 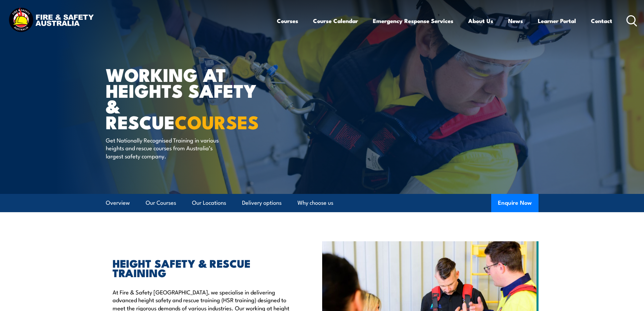 I want to click on p: Get Nationally Recognised Training in various heights and rescue courses from Australia’s largest..., so click(x=167, y=148).